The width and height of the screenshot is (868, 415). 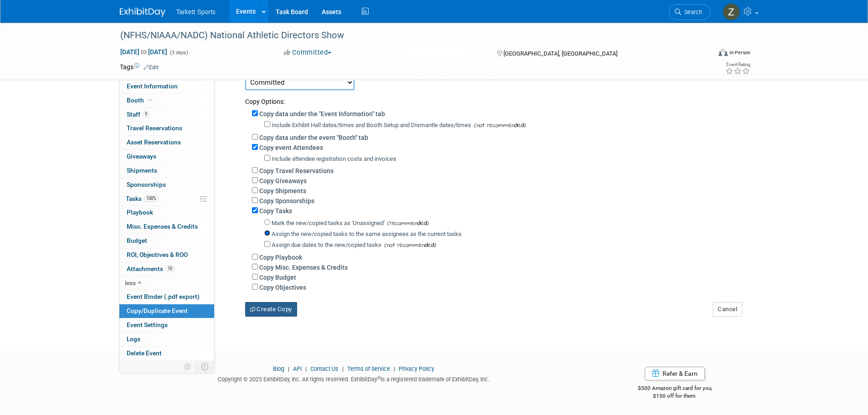 What do you see at coordinates (166, 213) in the screenshot?
I see `a: Playbook` at bounding box center [166, 213].